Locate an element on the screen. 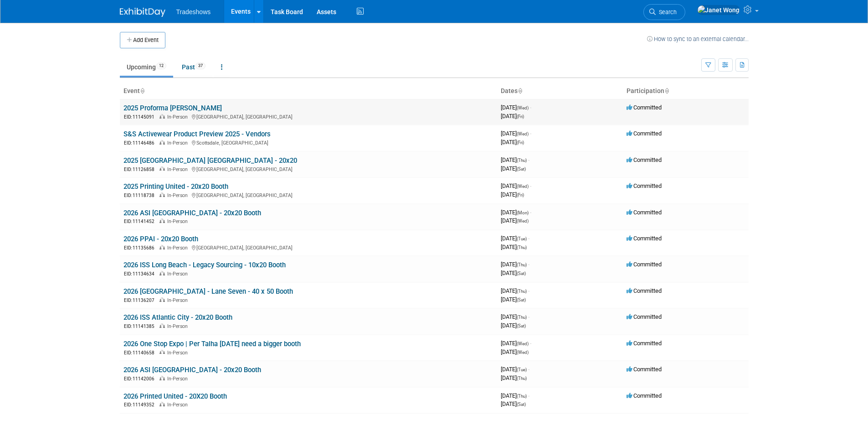 The image size is (868, 431). a: 2026 PPAI - 20x20 Booth is located at coordinates (161, 239).